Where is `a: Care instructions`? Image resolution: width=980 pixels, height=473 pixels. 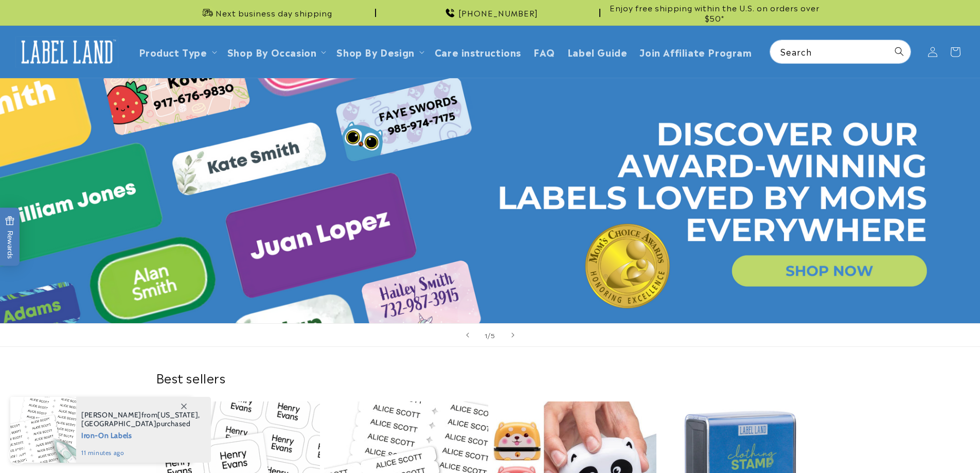 a: Care instructions is located at coordinates (478, 52).